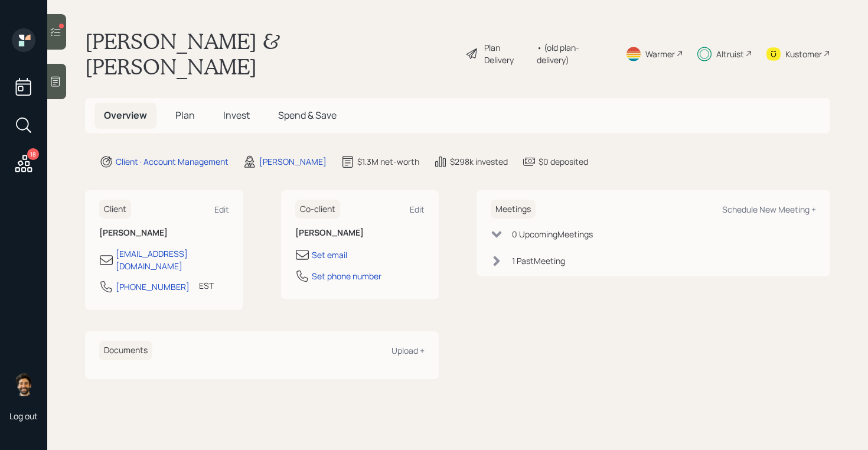  Describe the element at coordinates (660, 54) in the screenshot. I see `div: Warmer` at that location.